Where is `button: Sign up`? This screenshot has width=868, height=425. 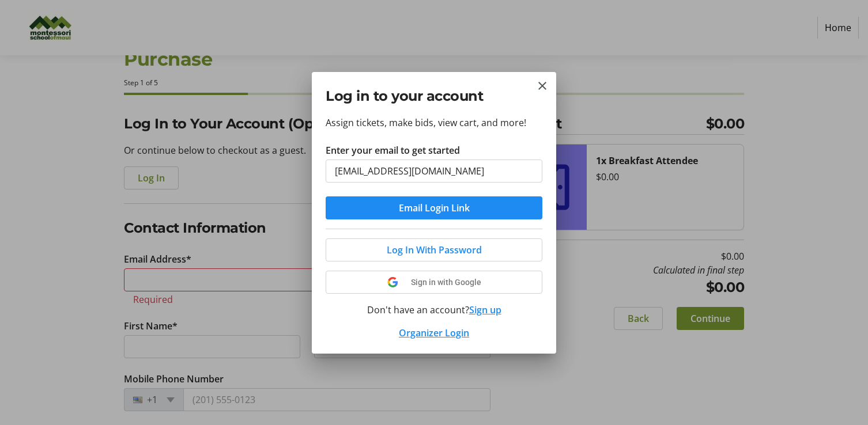 button: Sign up is located at coordinates (486, 310).